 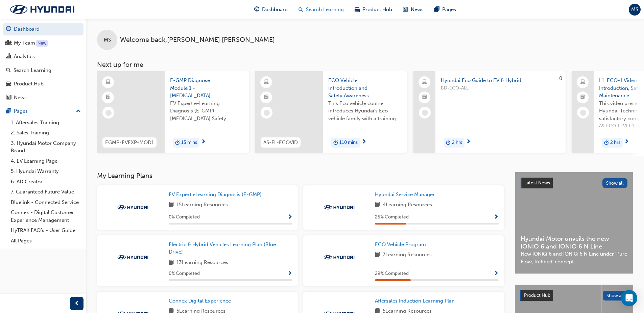 What do you see at coordinates (445, 10) in the screenshot?
I see `a: pages-iconPages` at bounding box center [445, 10].